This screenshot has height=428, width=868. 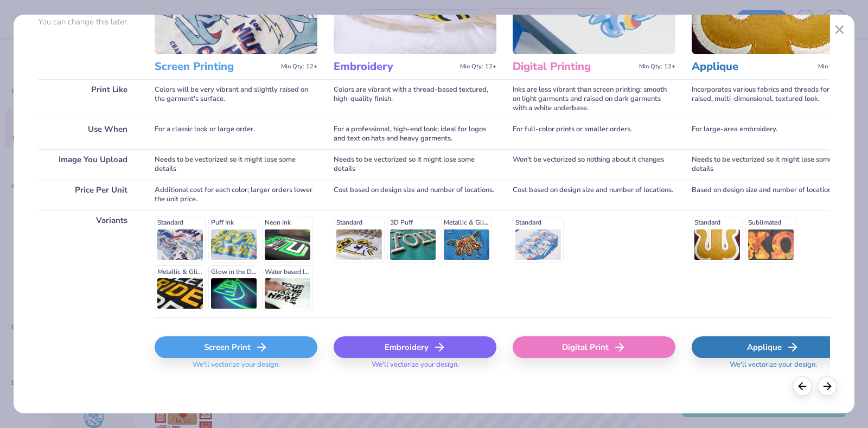 What do you see at coordinates (415, 99) in the screenshot?
I see `div: Colors are vibrant with a thread-based textured, high-quality finish.` at bounding box center [415, 99].